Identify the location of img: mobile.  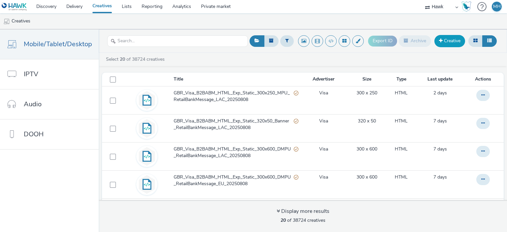
(7, 21).